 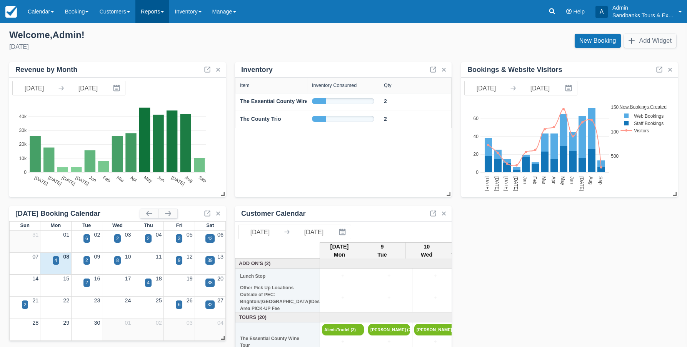 I want to click on a: 15, so click(x=66, y=279).